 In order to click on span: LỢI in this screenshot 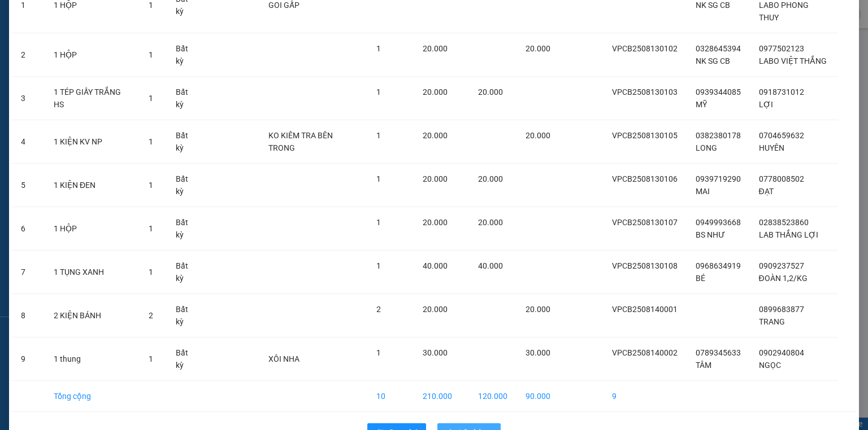, I will do `click(765, 104)`.